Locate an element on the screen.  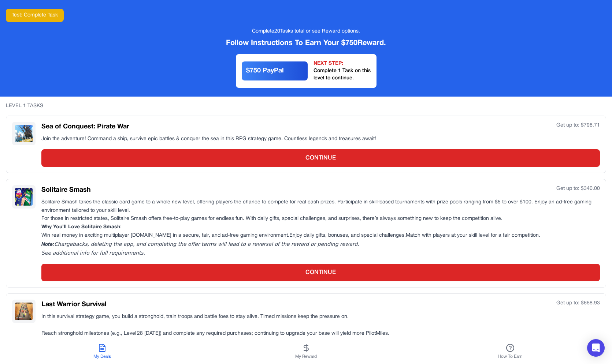
div: $ 750 PayPal is located at coordinates (275, 71).